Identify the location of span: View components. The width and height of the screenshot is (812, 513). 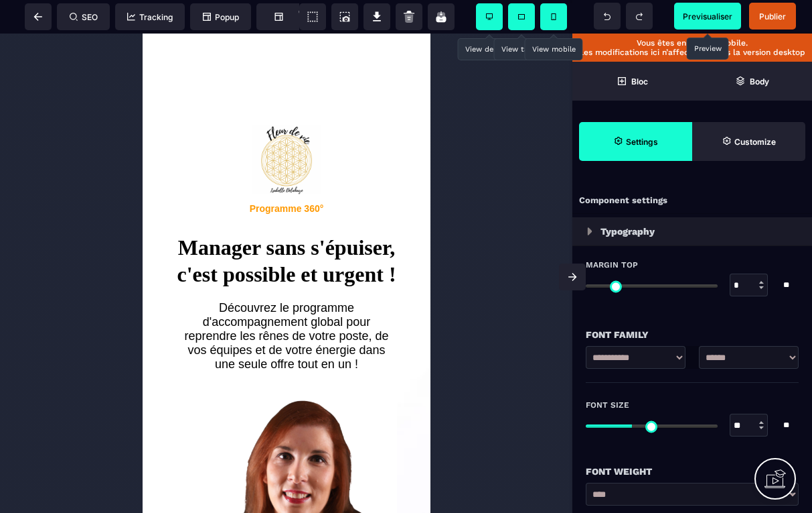
(313, 17).